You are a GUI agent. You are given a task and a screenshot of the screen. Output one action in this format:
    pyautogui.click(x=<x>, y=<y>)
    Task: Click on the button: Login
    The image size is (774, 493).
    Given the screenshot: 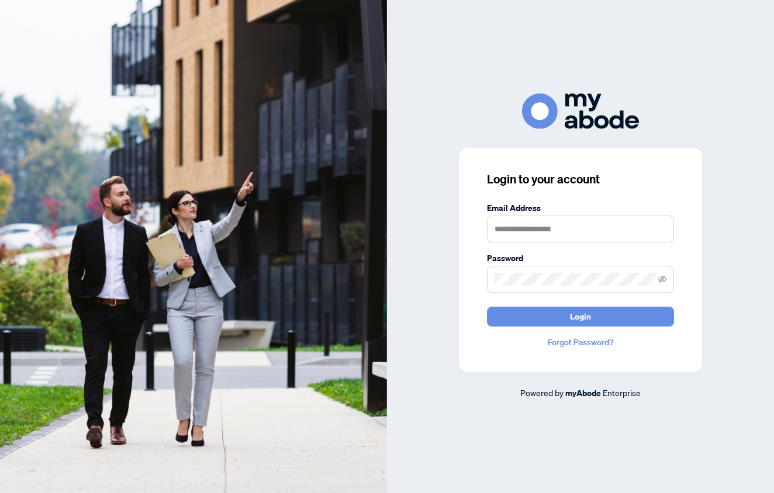 What is the action you would take?
    pyautogui.click(x=580, y=317)
    